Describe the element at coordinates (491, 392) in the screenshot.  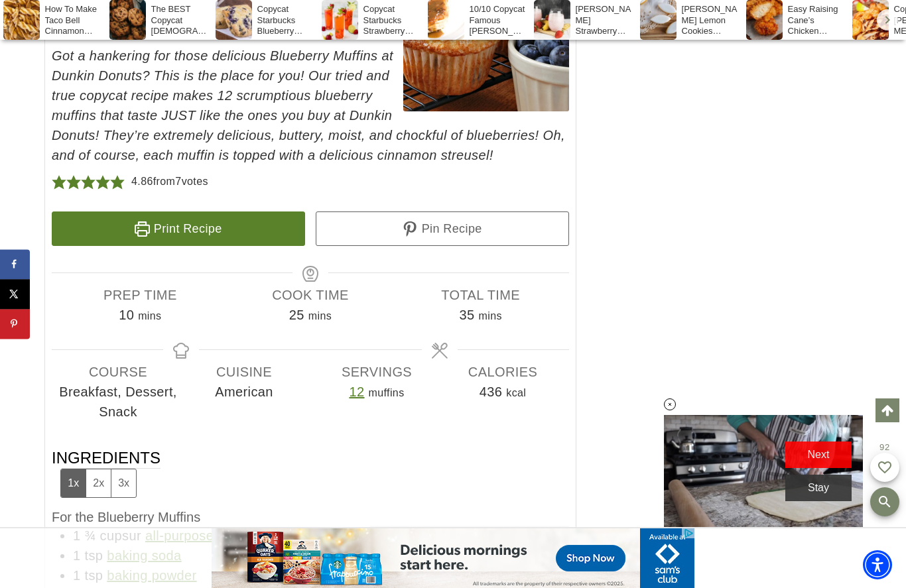
I see `span: 436` at that location.